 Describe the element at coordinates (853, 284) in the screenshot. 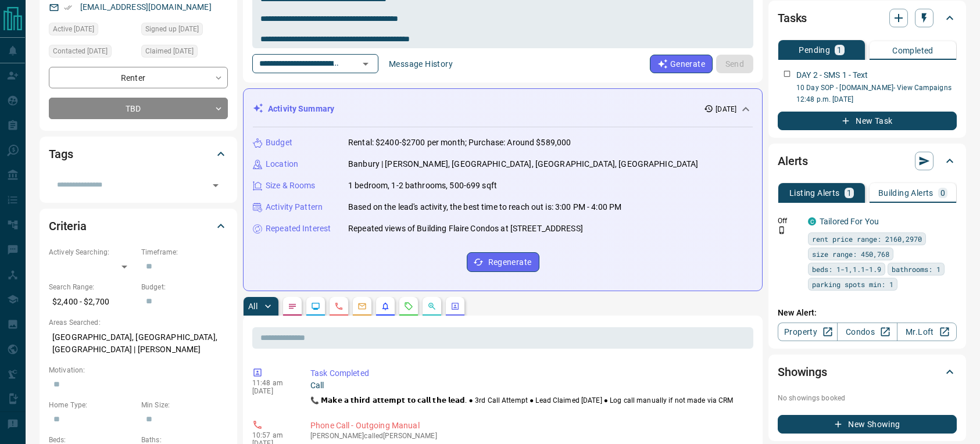

I see `span: parking spots min: 1` at that location.